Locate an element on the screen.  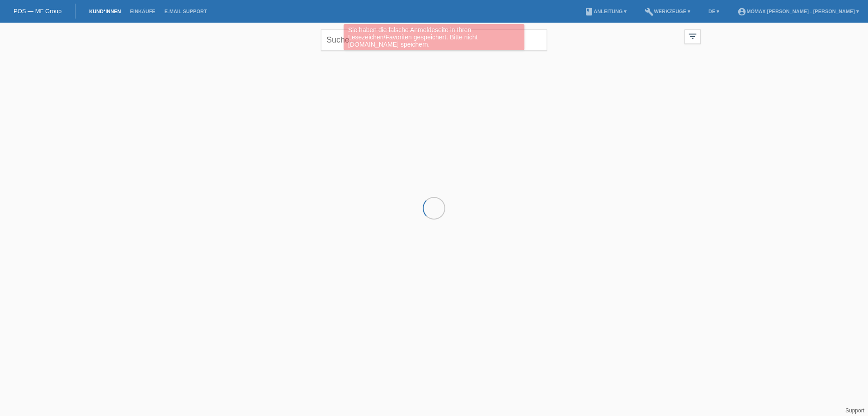
i: build is located at coordinates (649, 12).